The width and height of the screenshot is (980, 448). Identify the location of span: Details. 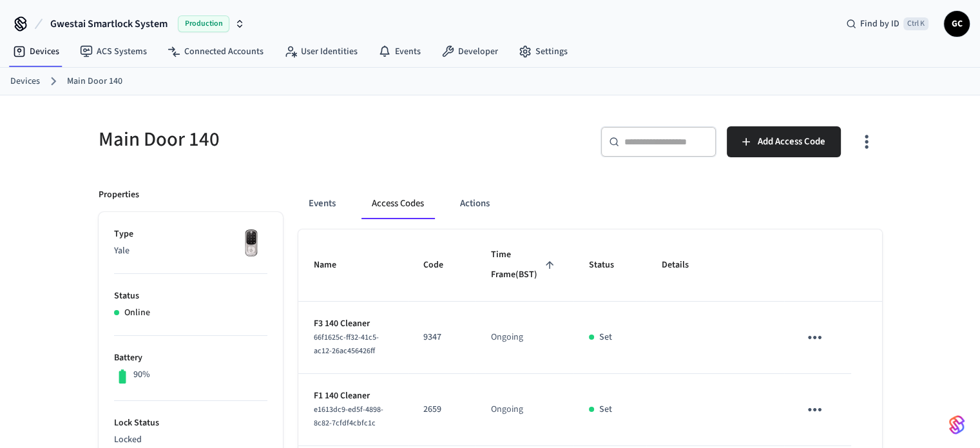
(683, 265).